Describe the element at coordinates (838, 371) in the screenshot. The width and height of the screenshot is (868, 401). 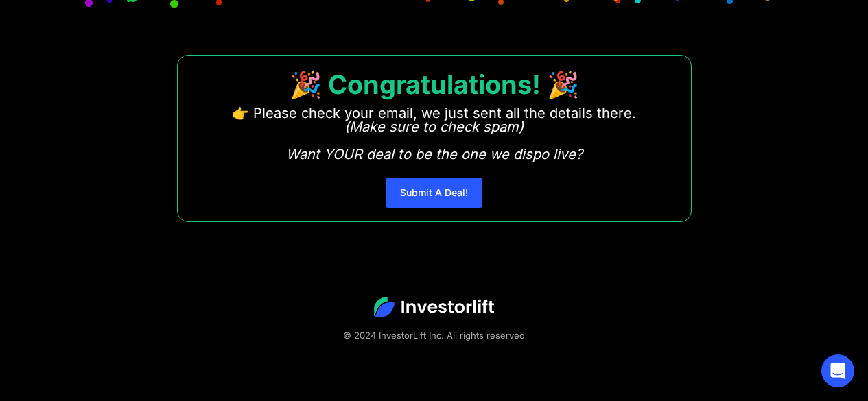
I see `div: Open Intercom Messenger` at that location.